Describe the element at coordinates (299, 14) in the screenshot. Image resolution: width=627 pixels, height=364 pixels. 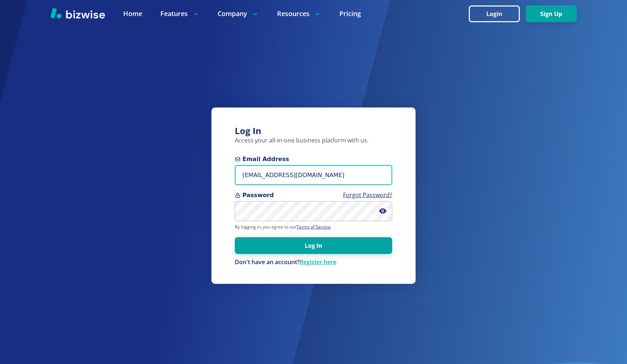
I see `p: Resources` at that location.